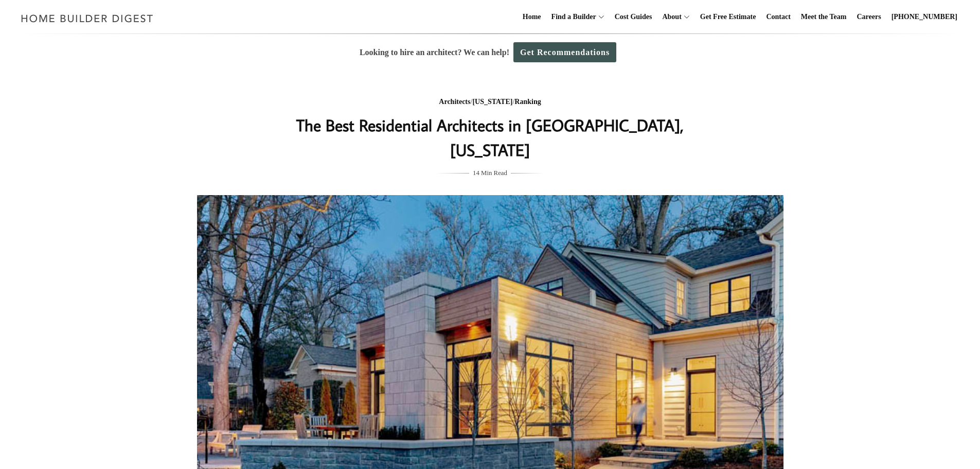 This screenshot has height=469, width=980. What do you see at coordinates (565, 52) in the screenshot?
I see `a: Get Recommendations` at bounding box center [565, 52].